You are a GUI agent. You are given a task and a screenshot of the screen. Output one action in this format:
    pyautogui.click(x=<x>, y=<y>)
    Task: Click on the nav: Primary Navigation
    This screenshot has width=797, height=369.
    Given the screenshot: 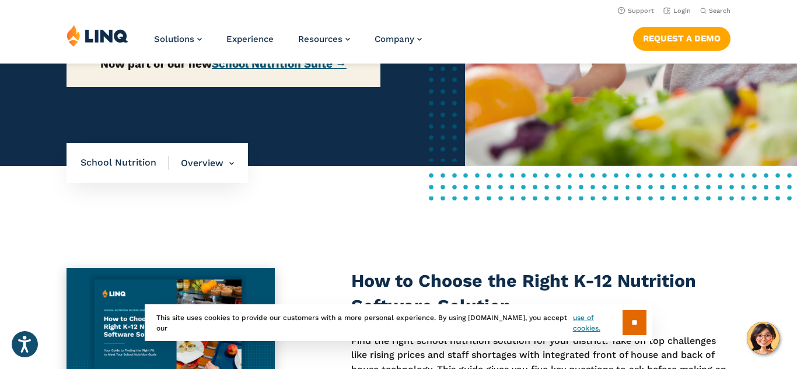 What is the action you would take?
    pyautogui.click(x=288, y=44)
    